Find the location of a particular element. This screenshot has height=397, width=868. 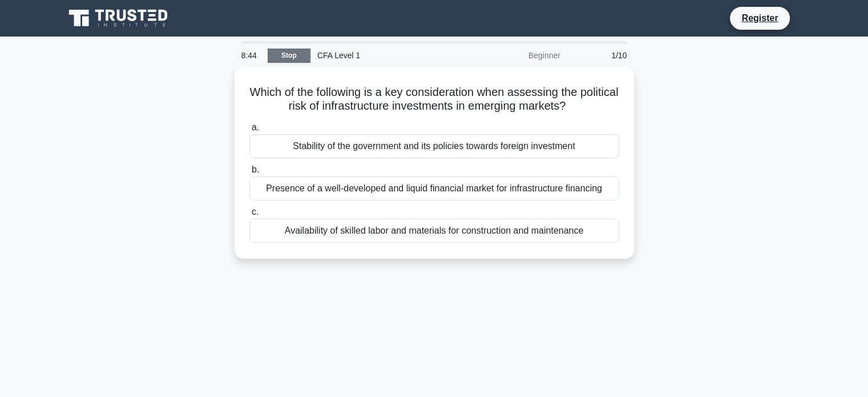

div: Availability of skilled labor and materials for construction and maintenance is located at coordinates (434, 231).